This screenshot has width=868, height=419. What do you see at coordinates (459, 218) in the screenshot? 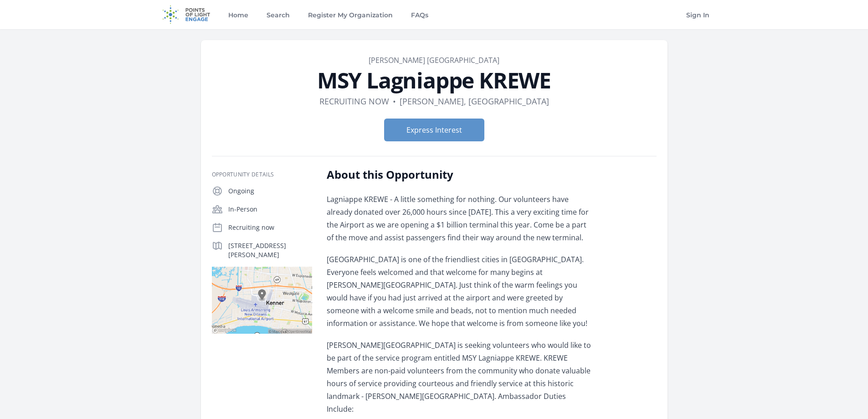
I see `p: Lagniappe KREWE - A little something for nothing. Our volunteers have already donated over 26,000...` at bounding box center [459, 218].